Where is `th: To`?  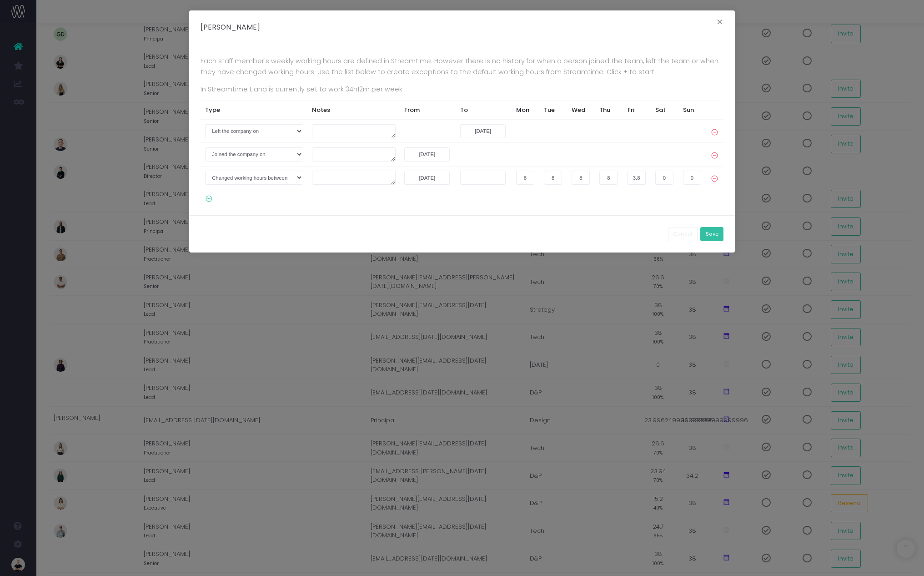
th: To is located at coordinates (483, 110).